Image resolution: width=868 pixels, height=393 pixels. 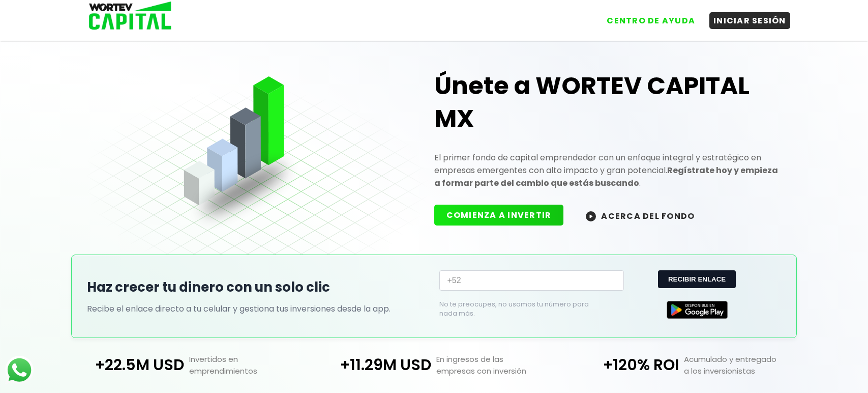 I want to click on button: RECIBIR ENLACE, so click(x=696, y=279).